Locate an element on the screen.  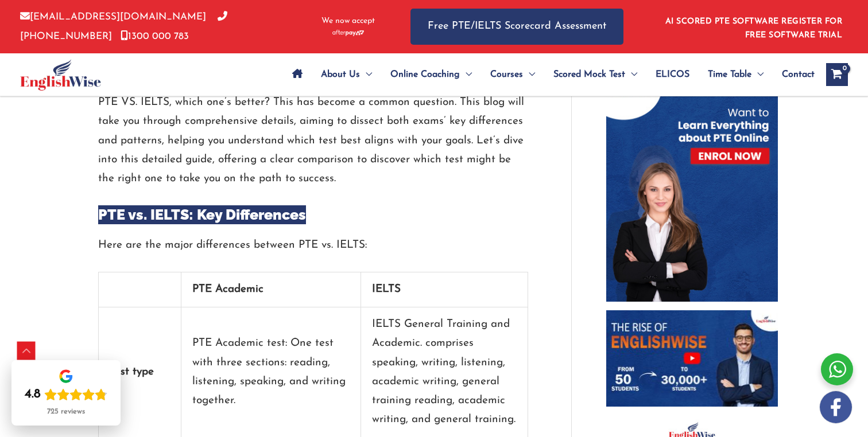
img: cropped-ew-logo is located at coordinates (60, 75).